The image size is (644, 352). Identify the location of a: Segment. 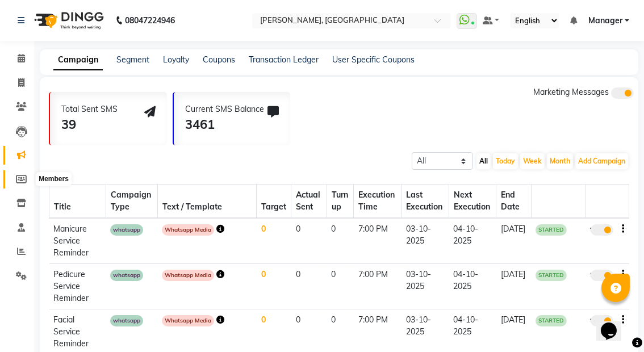
(133, 60).